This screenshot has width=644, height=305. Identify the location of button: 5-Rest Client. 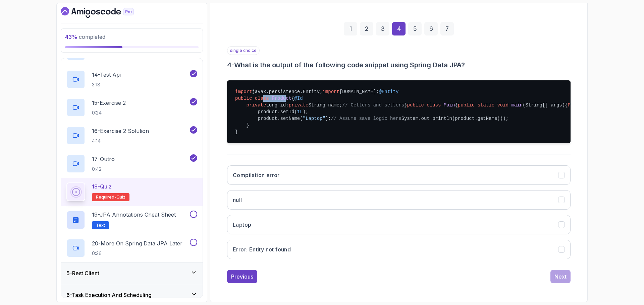
(132, 273).